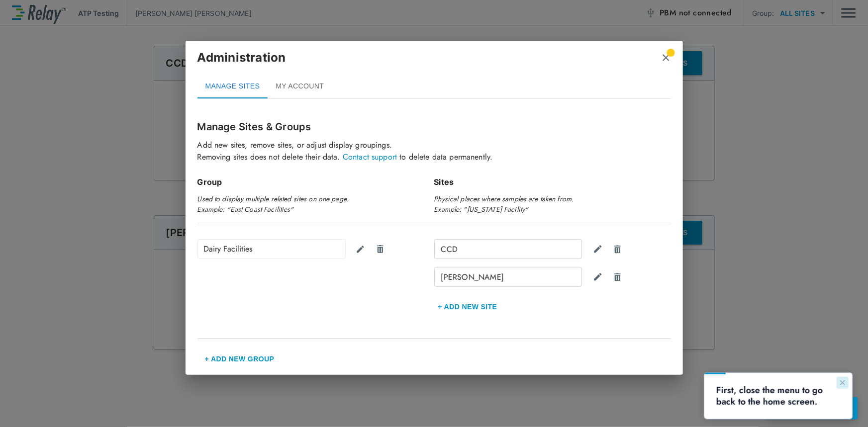 Image resolution: width=868 pixels, height=427 pixels. I want to click on button: MANAGE SITES, so click(233, 86).